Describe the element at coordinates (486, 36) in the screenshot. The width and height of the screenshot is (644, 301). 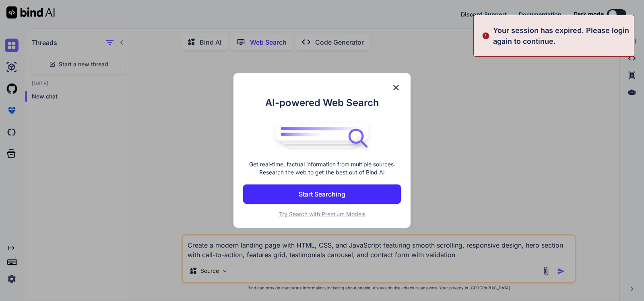
I see `img: alert` at that location.